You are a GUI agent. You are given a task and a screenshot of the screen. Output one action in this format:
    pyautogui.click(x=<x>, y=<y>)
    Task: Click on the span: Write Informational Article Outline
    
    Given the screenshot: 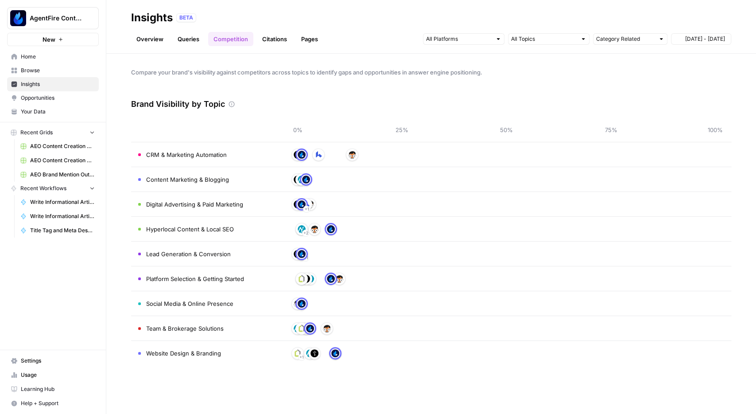 What is the action you would take?
    pyautogui.click(x=62, y=216)
    